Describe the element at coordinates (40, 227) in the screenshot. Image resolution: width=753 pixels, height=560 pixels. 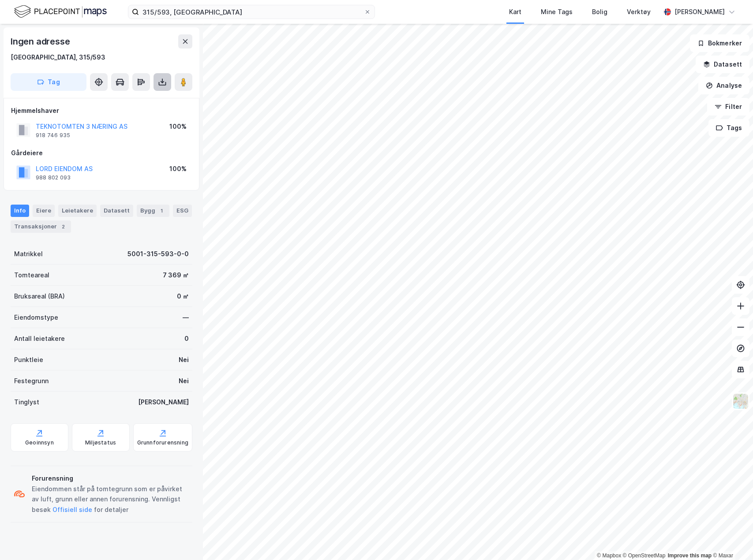
I see `div: Transaksjoner` at that location.